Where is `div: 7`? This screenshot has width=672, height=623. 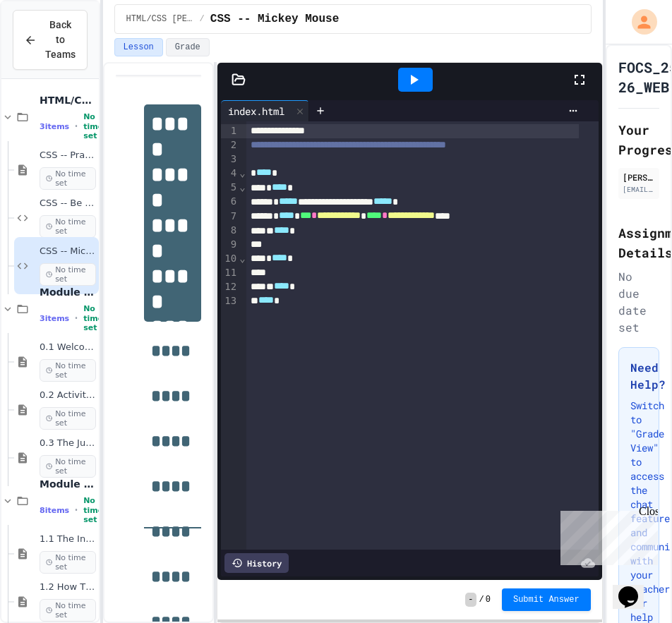 div: 7 is located at coordinates (229, 216).